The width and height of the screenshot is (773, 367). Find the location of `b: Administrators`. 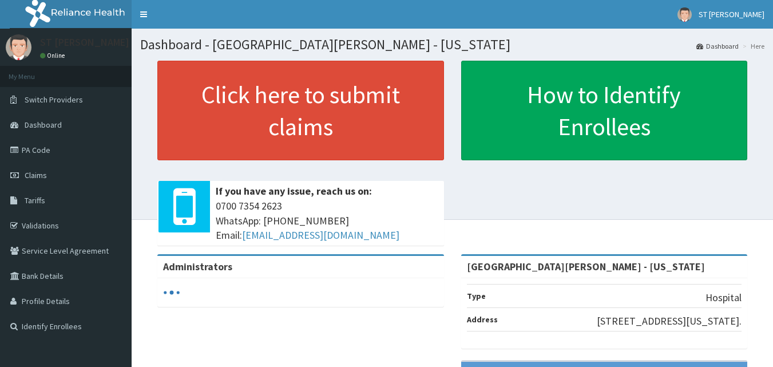

b: Administrators is located at coordinates (197, 266).